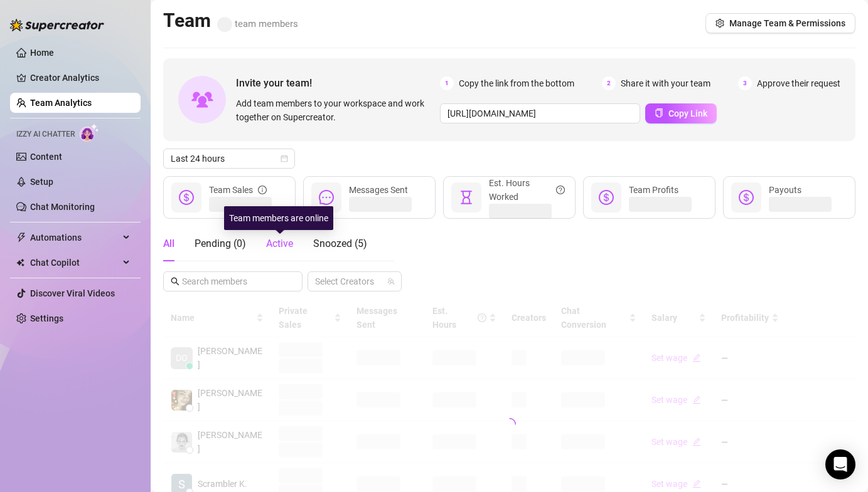  Describe the element at coordinates (42, 53) in the screenshot. I see `a: Home` at that location.